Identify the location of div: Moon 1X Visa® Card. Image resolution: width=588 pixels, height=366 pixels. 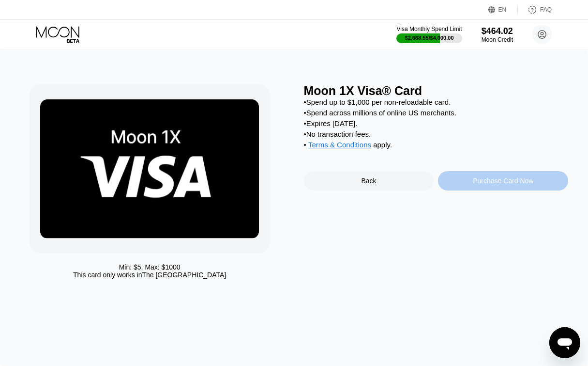
(436, 91).